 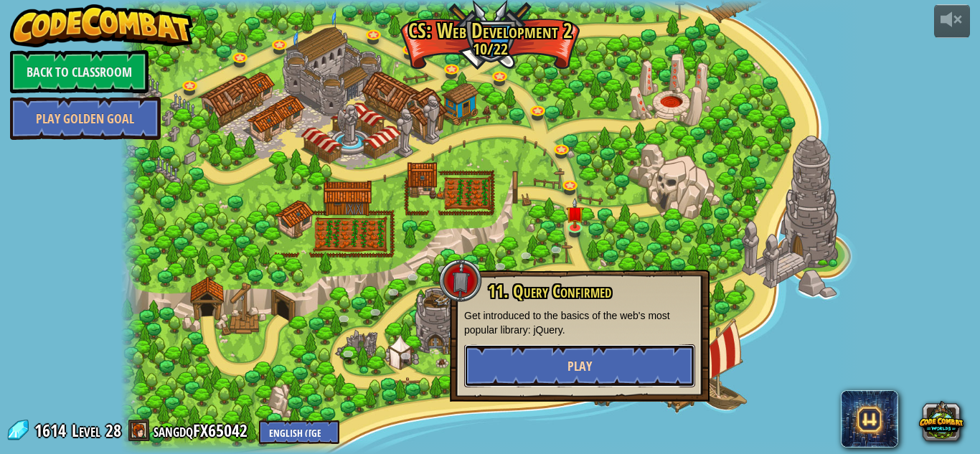 What do you see at coordinates (575, 213) in the screenshot?
I see `img: level-banner-unstarted.png` at bounding box center [575, 213].